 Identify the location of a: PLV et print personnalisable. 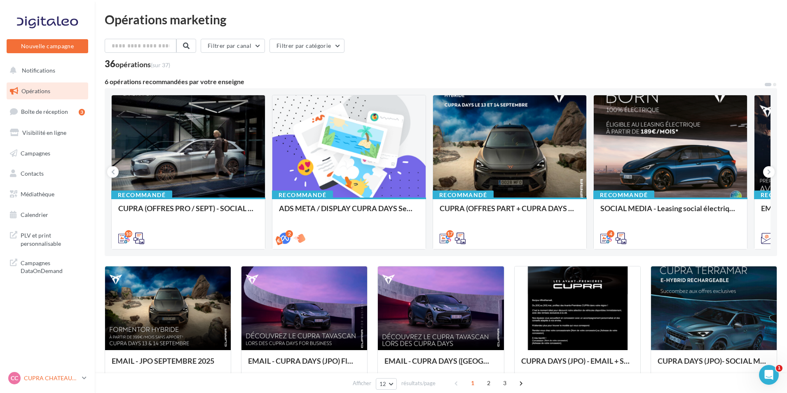
(47, 238).